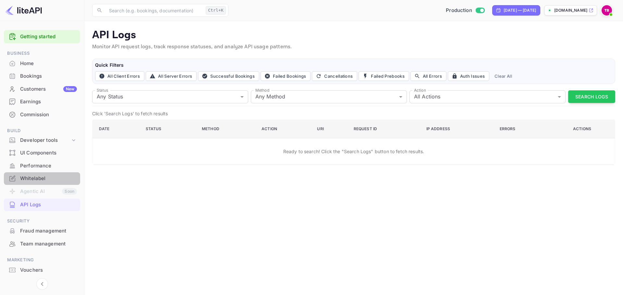 This screenshot has width=623, height=295. What do you see at coordinates (216, 10) in the screenshot?
I see `div: Ctrl+K` at bounding box center [216, 10].